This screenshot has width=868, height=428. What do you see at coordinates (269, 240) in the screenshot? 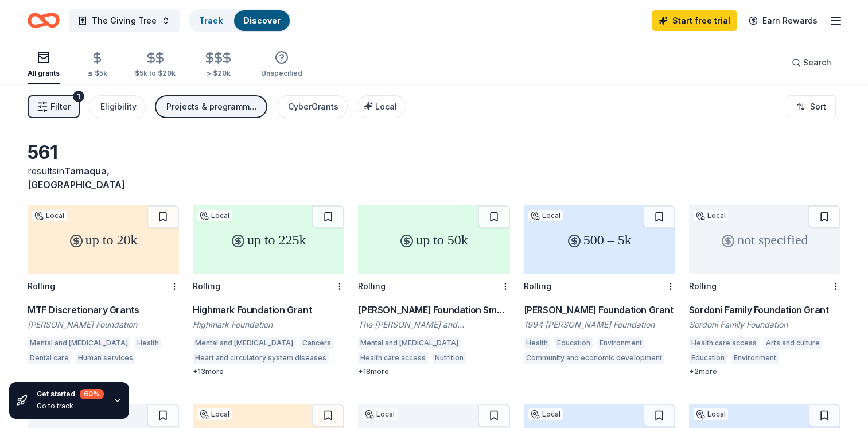
I see `div: up to 225k` at bounding box center [269, 240].